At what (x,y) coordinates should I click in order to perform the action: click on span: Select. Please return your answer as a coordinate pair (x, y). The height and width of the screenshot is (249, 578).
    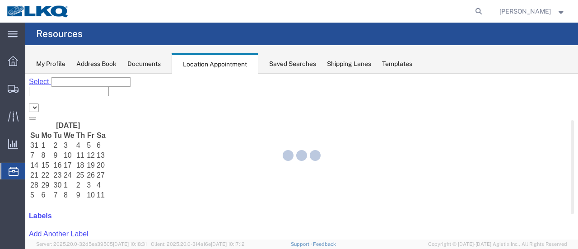
    Looking at the image, I should click on (14, 8).